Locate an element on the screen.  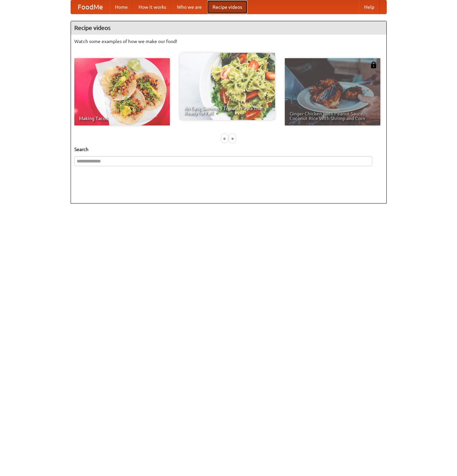
a: Who we are is located at coordinates (189, 7).